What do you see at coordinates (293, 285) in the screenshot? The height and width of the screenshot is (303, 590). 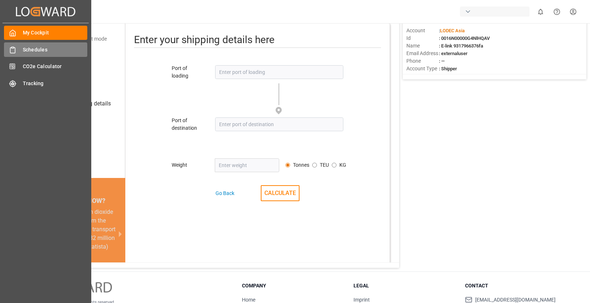 I see `h3: Company` at bounding box center [293, 285].